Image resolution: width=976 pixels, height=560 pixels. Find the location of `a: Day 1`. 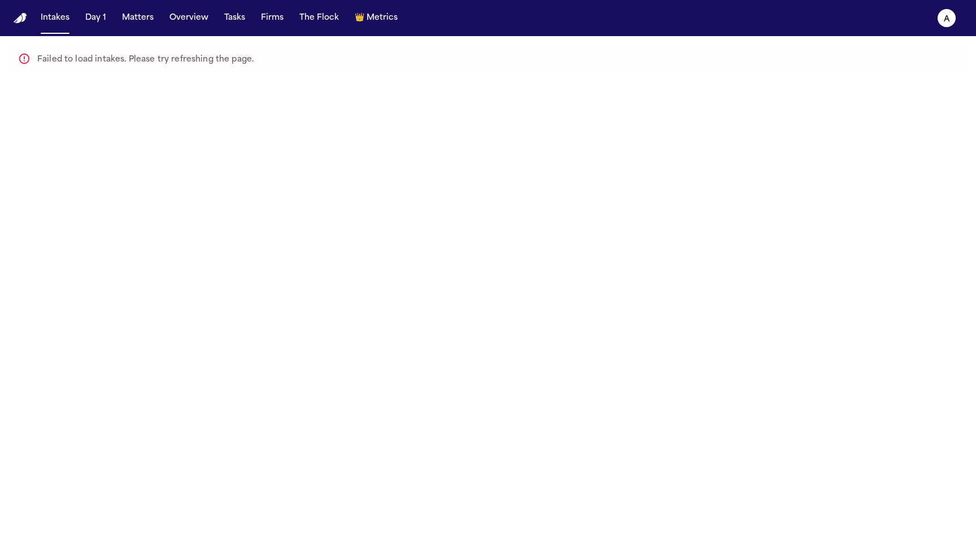

a: Day 1 is located at coordinates (96, 18).